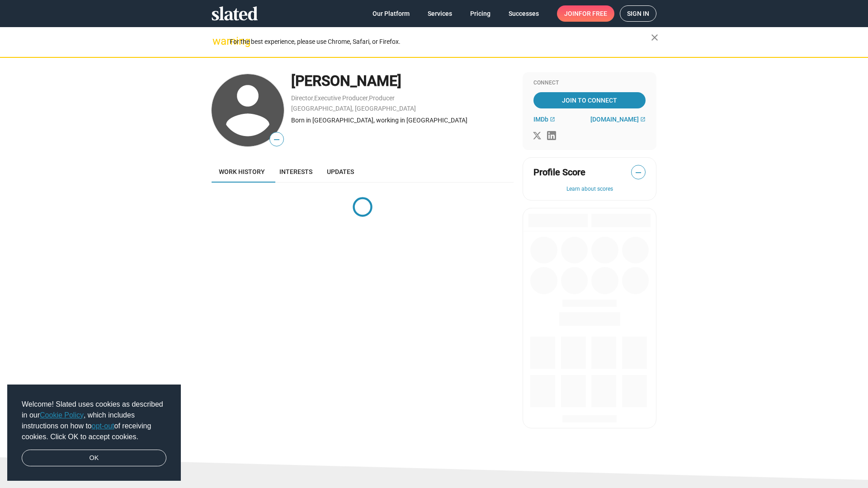  I want to click on mat-icon: close, so click(655, 38).